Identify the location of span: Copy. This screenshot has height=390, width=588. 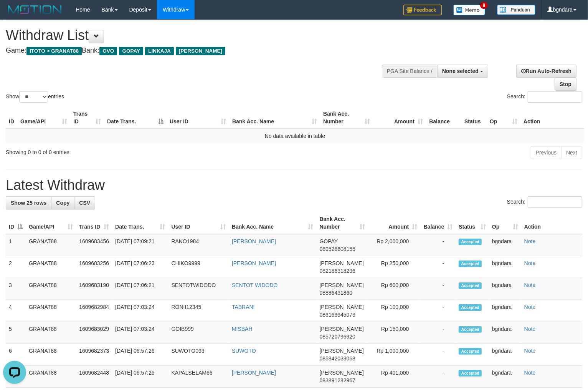
(63, 202).